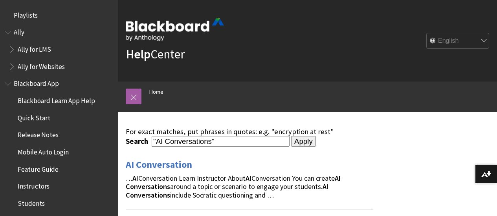  I want to click on label: Search, so click(138, 141).